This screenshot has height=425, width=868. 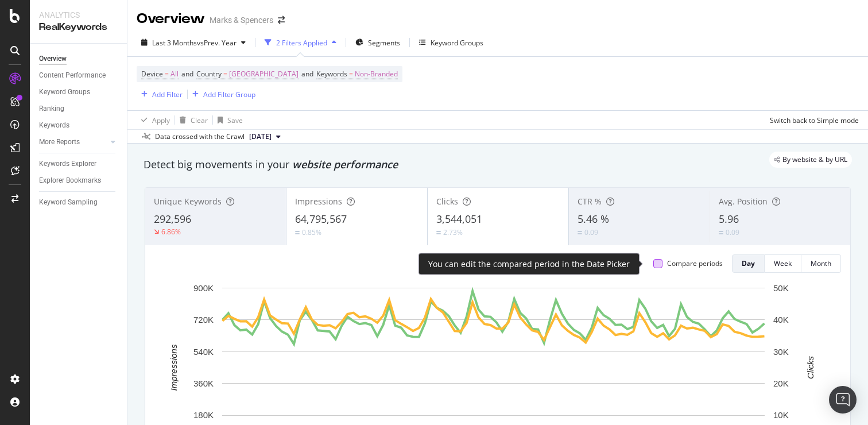 What do you see at coordinates (781, 288) in the screenshot?
I see `text: 50K` at bounding box center [781, 288].